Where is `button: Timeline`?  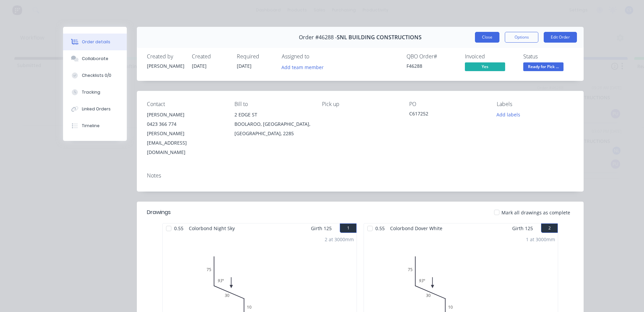
button: Timeline is located at coordinates (95, 126).